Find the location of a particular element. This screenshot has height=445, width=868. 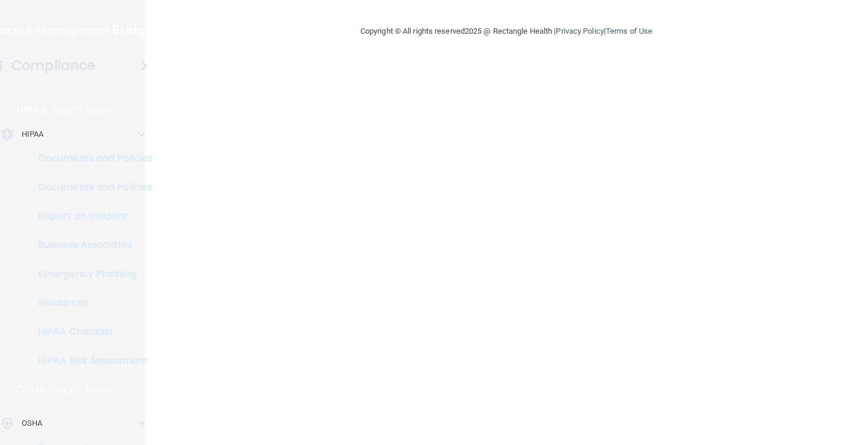

div: Copyright © All rights reserved 2025 @ Rectangle Health | | is located at coordinates (507, 31).